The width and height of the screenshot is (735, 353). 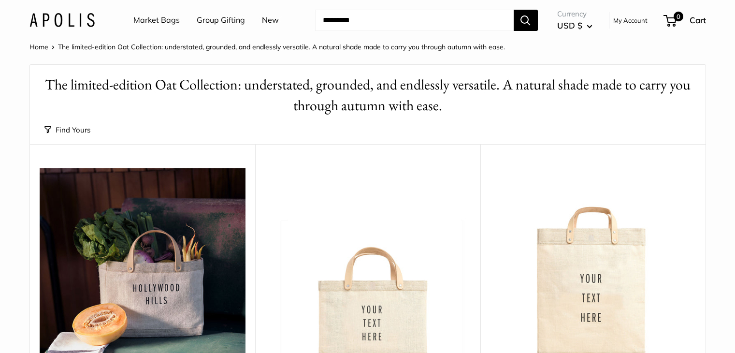 What do you see at coordinates (267, 47) in the screenshot?
I see `nav: Breadcrumb` at bounding box center [267, 47].